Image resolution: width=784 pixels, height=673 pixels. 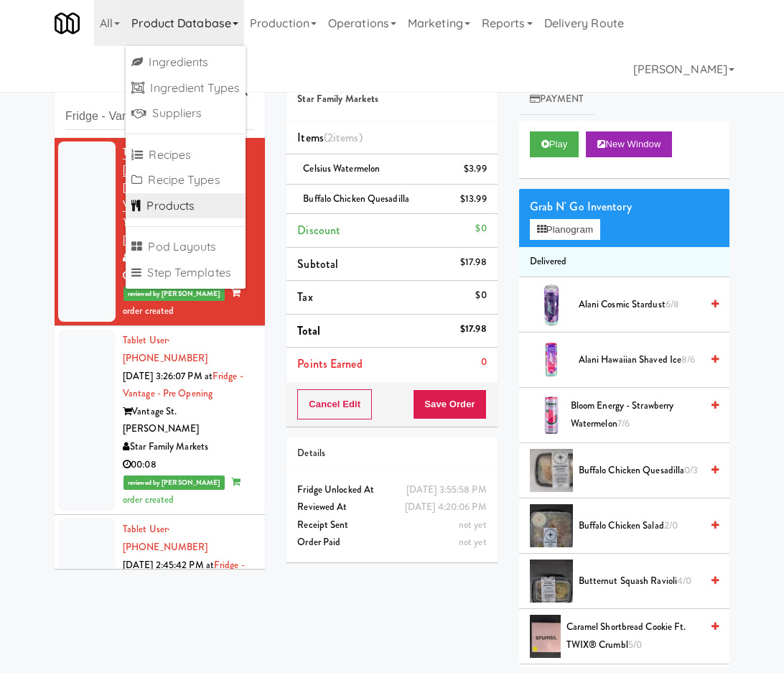 I want to click on div: Alani Hawaiian Shaved Ice8/6, so click(x=645, y=360).